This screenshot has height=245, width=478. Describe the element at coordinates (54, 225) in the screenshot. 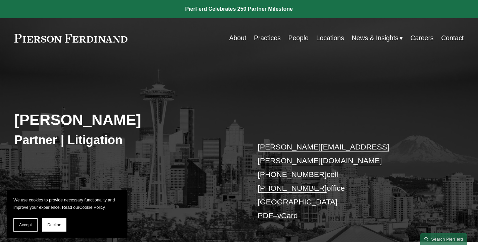

I see `span: Decline` at that location.